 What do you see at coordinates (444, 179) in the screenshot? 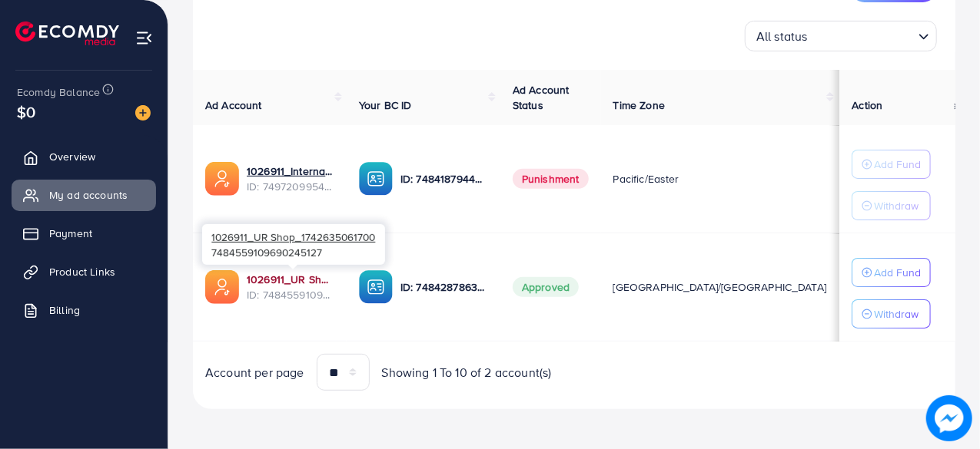
I see `p: ID: 7484187944430092304` at bounding box center [444, 179].